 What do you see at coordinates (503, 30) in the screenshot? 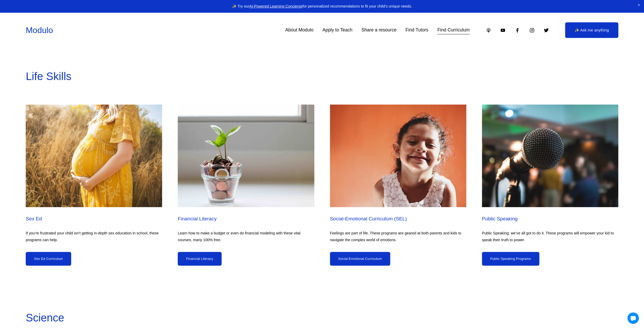
I see `a: YouTube` at bounding box center [503, 30].